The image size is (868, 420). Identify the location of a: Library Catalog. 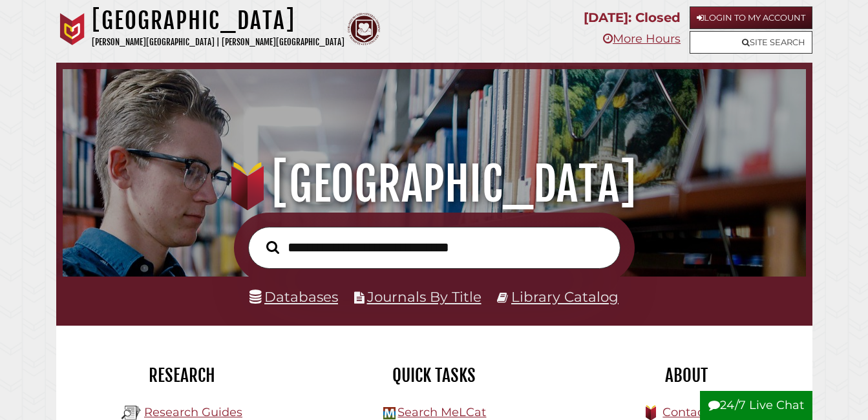
(564, 297).